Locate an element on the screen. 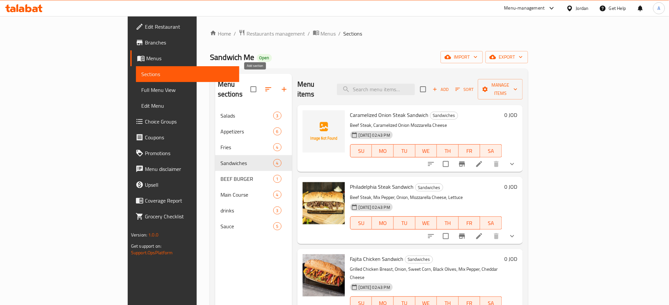 This screenshot has width=669, height=305. span: Menu disclaimer is located at coordinates (189, 169).